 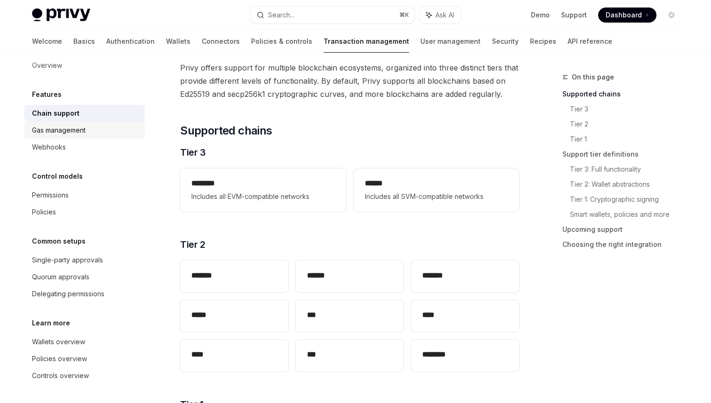 I want to click on button: Search...⌘K, so click(x=332, y=15).